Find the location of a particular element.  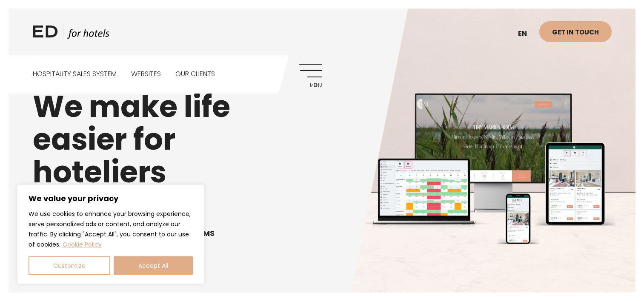

p: We use cookies to enhance your browsing experience, serve personalized ads or content, and analyz... is located at coordinates (111, 229).